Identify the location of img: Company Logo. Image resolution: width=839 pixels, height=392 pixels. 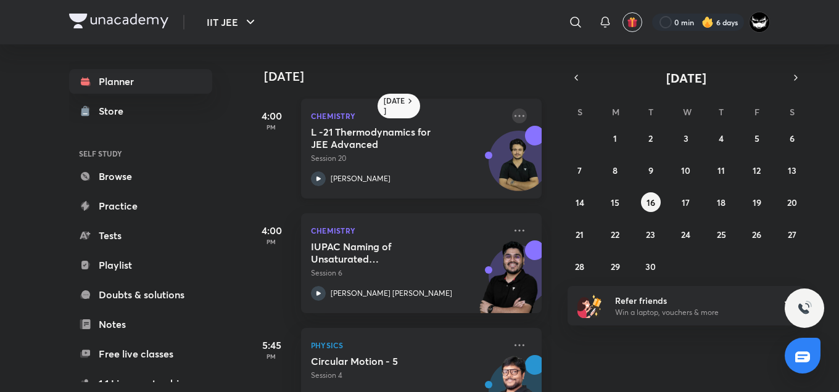
(118, 21).